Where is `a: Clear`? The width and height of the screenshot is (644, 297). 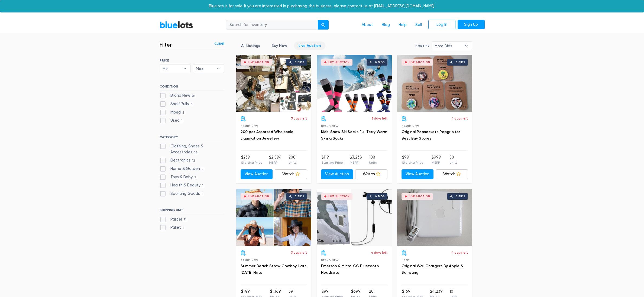 a: Clear is located at coordinates (219, 44).